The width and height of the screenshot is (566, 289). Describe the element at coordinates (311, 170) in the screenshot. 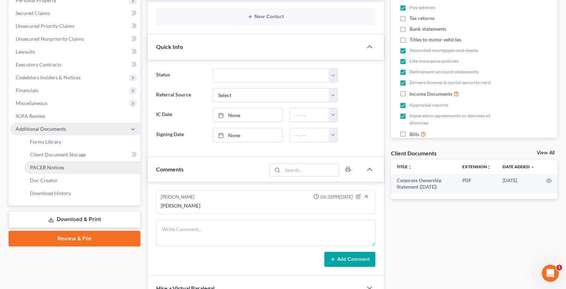

I see `input: Search...` at that location.